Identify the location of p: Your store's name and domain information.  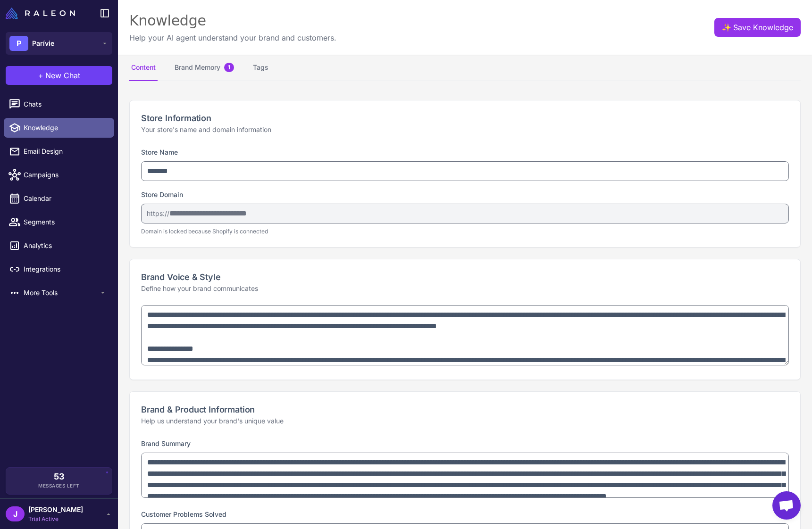
(465, 129).